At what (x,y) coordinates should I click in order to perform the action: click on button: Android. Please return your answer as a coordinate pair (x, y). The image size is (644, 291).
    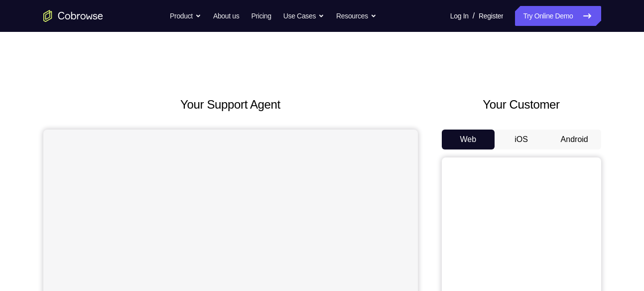
    Looking at the image, I should click on (574, 140).